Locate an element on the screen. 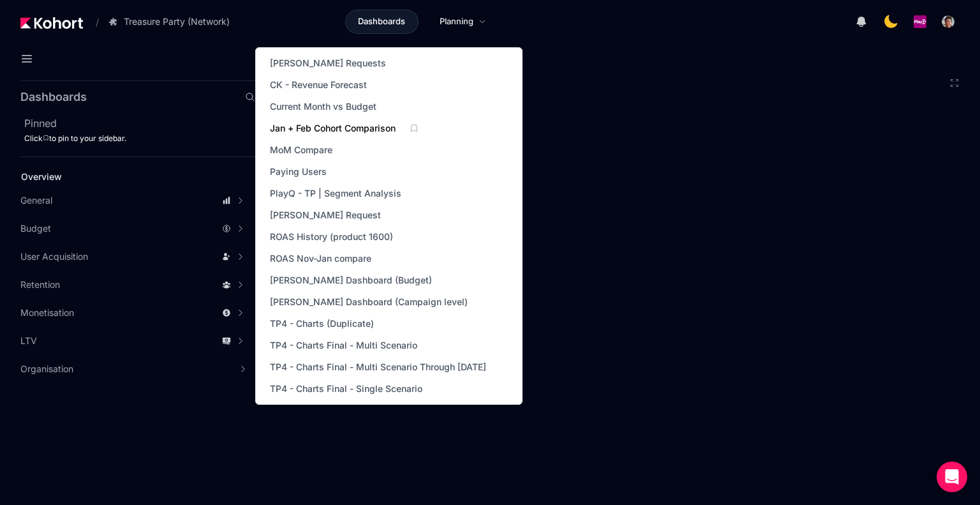 This screenshot has height=505, width=980. span: Budget is located at coordinates (36, 229).